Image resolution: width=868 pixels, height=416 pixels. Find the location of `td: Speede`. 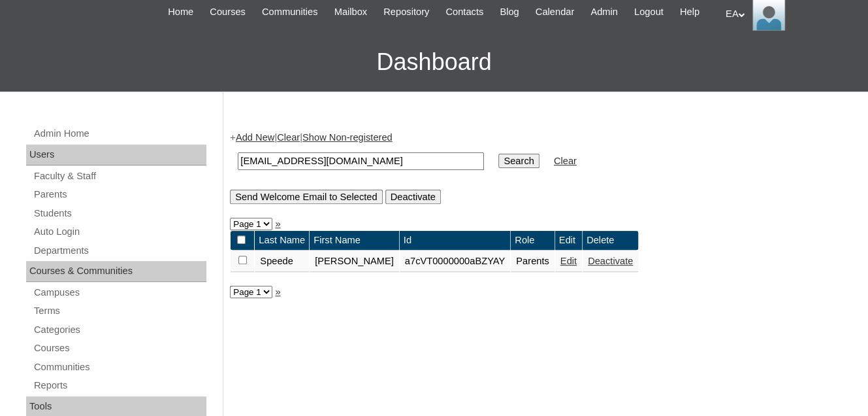

td: Speede is located at coordinates (281, 261).